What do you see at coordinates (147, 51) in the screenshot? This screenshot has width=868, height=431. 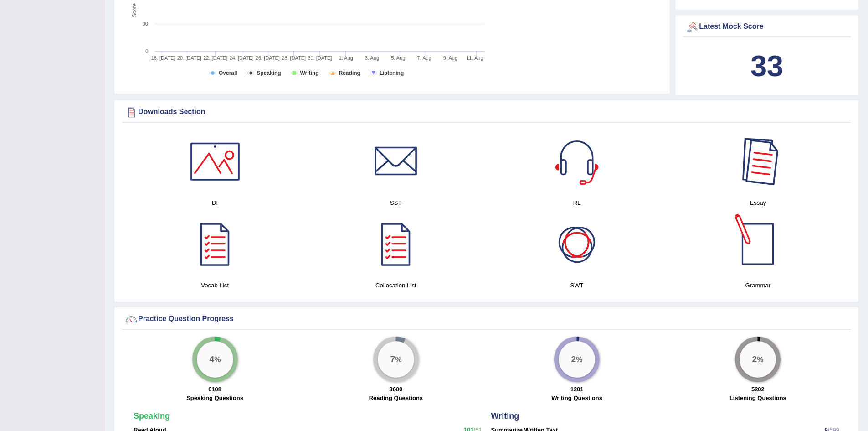 I see `text: 0` at bounding box center [147, 51].